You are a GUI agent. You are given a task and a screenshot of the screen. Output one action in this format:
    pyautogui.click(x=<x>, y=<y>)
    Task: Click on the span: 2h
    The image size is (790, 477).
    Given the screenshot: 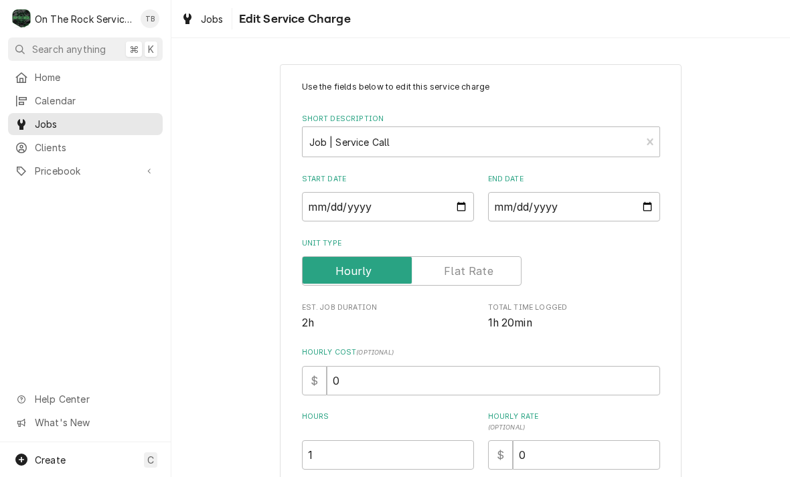 What is the action you would take?
    pyautogui.click(x=308, y=323)
    